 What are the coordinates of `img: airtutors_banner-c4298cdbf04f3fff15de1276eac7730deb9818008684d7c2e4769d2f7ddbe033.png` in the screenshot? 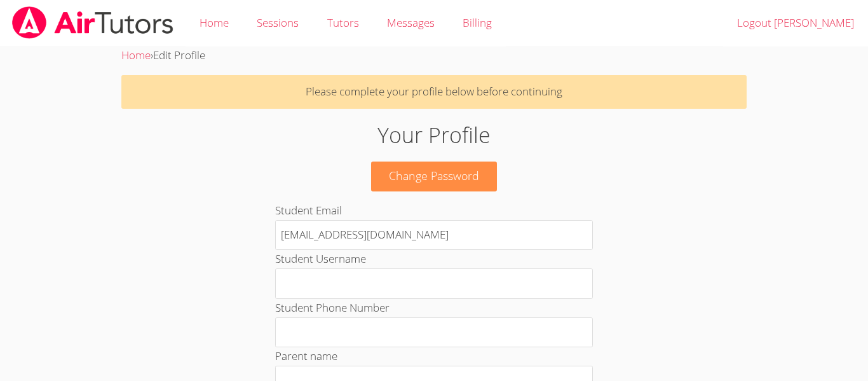 It's located at (93, 23).